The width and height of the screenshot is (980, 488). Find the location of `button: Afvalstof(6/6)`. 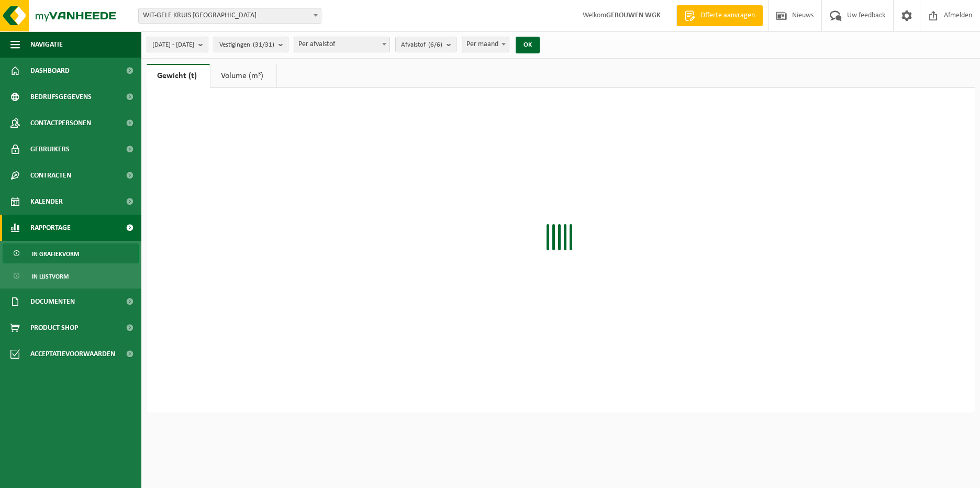

button: Afvalstof(6/6) is located at coordinates (426, 45).